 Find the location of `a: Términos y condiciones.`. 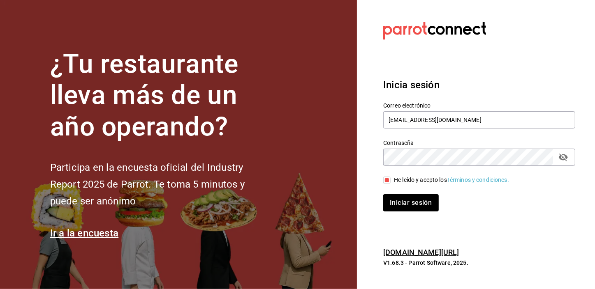

a: Términos y condiciones. is located at coordinates (477, 180).